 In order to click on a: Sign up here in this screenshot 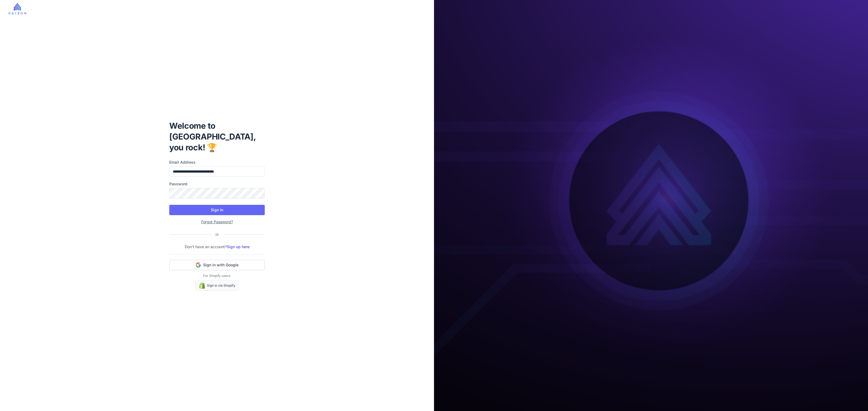, I will do `click(239, 246)`.